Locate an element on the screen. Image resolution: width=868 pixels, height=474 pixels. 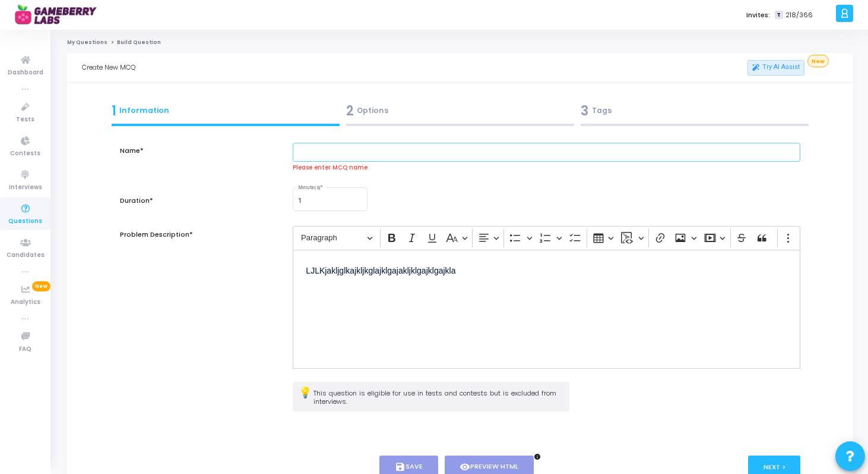
a: My Questions is located at coordinates (87, 42).